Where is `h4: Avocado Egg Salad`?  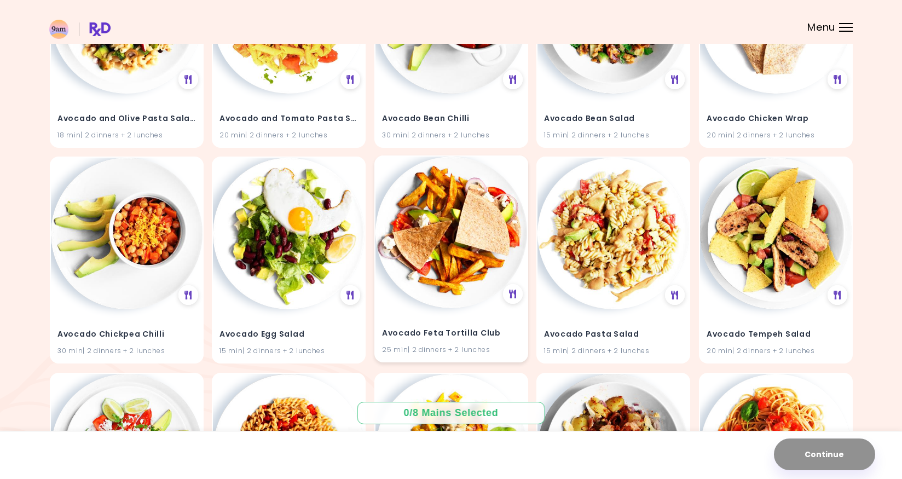 h4: Avocado Egg Salad is located at coordinates (289, 335).